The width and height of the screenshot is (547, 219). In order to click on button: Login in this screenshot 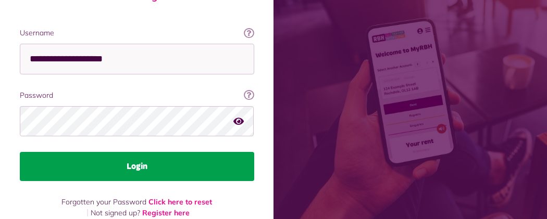, I will do `click(137, 167)`.